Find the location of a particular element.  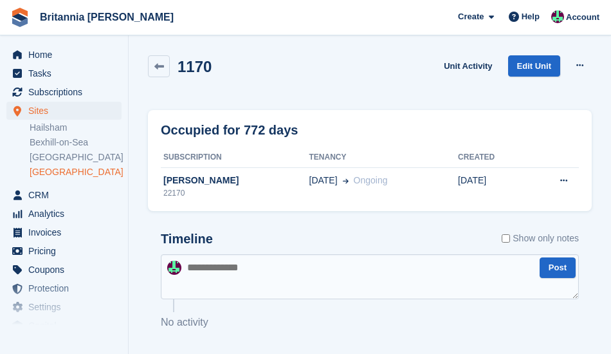

h2: 1170 is located at coordinates (194, 66).